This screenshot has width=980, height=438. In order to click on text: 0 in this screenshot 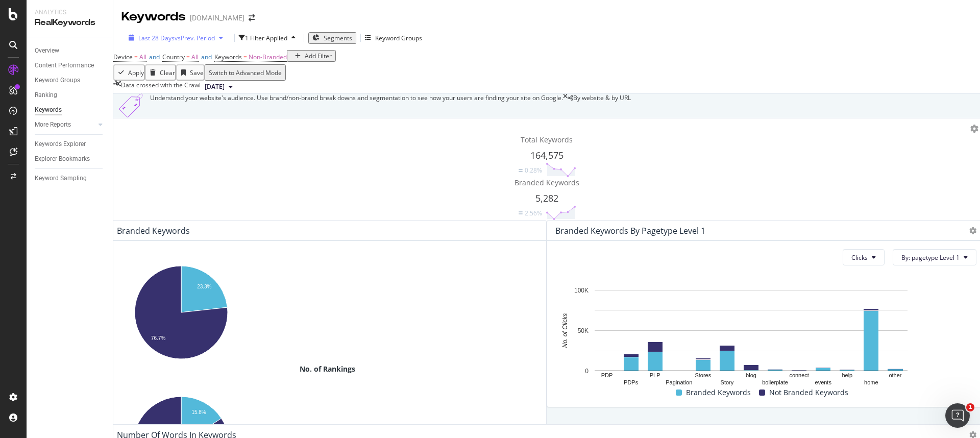, I will do `click(586, 371)`.